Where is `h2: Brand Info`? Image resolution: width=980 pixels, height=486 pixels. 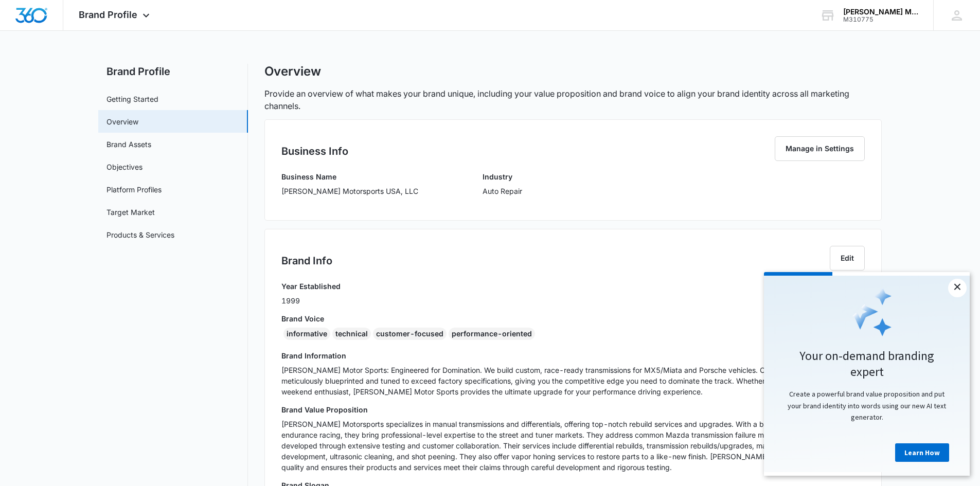
h2: Brand Info is located at coordinates (307, 261).